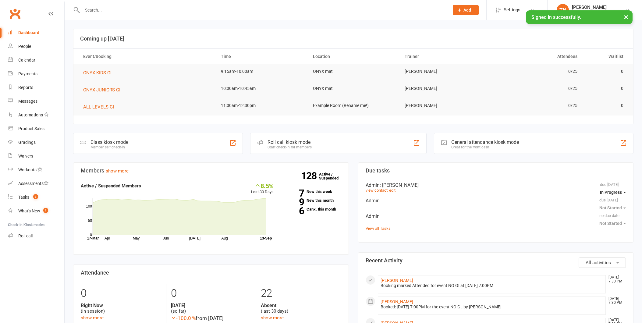  I want to click on button: ALL LEVELS GI, so click(101, 107).